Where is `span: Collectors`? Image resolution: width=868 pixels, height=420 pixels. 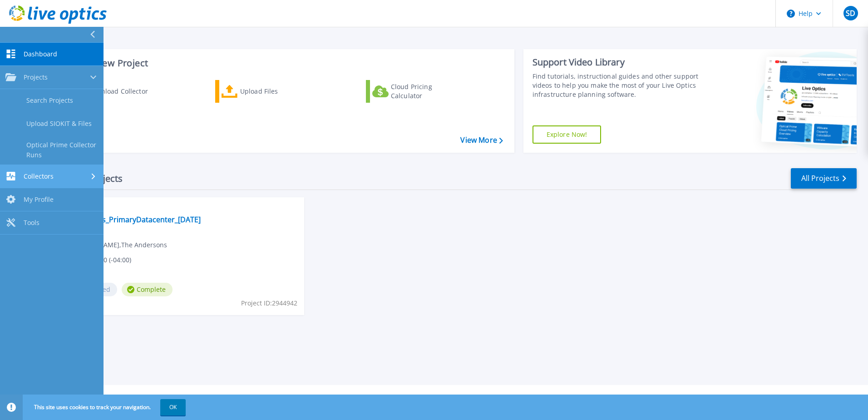
span: Collectors is located at coordinates (39, 176).